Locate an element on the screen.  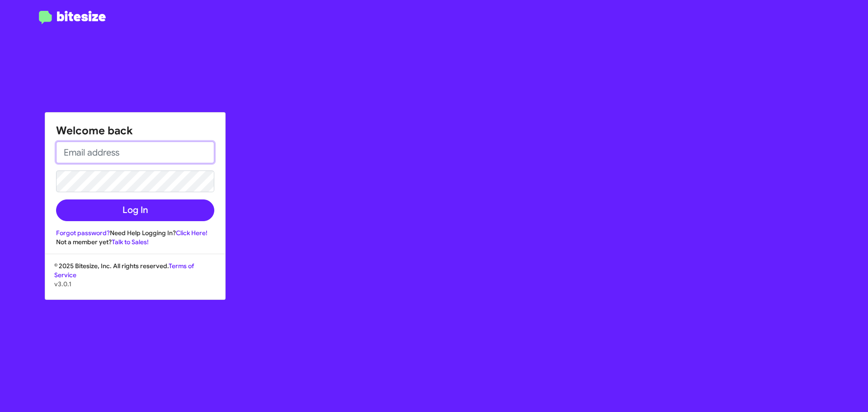
a: Click Here! is located at coordinates (192, 233).